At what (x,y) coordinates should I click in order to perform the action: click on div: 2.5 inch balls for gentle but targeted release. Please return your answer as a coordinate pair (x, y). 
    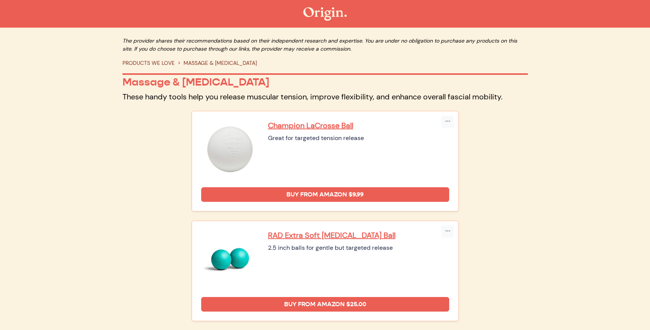
    Looking at the image, I should click on (358, 248).